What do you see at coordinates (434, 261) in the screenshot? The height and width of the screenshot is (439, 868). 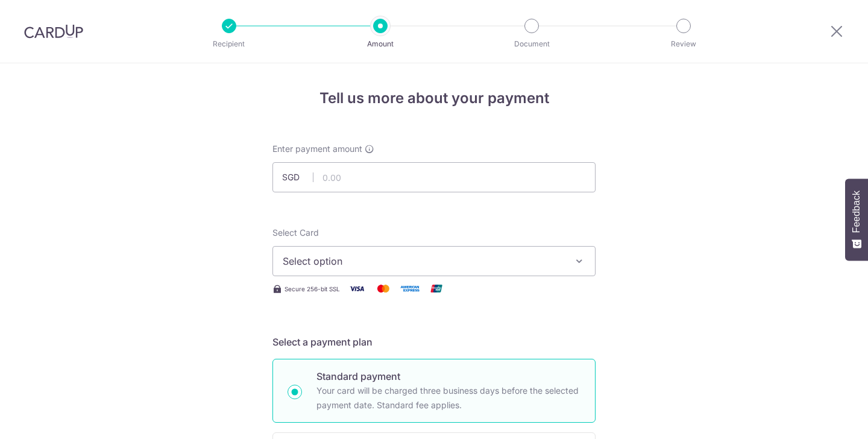 I see `button: Select option` at bounding box center [434, 261].